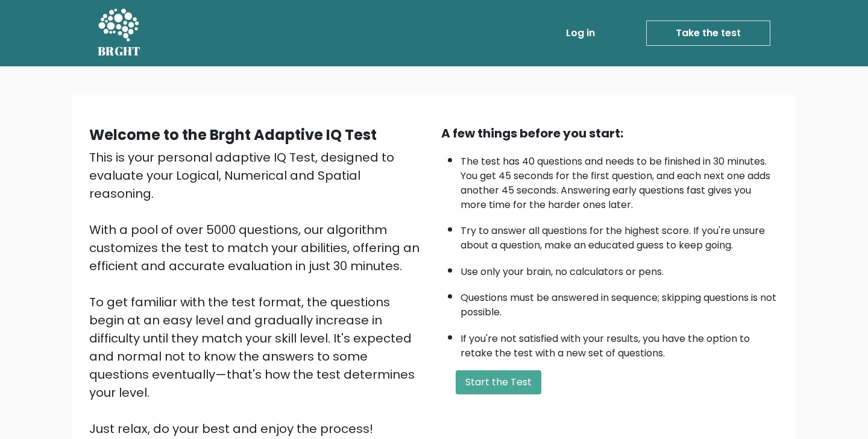  Describe the element at coordinates (620, 343) in the screenshot. I see `li: If you're not satisfied with your results, you have the option to retake the test with a new set ...` at that location.